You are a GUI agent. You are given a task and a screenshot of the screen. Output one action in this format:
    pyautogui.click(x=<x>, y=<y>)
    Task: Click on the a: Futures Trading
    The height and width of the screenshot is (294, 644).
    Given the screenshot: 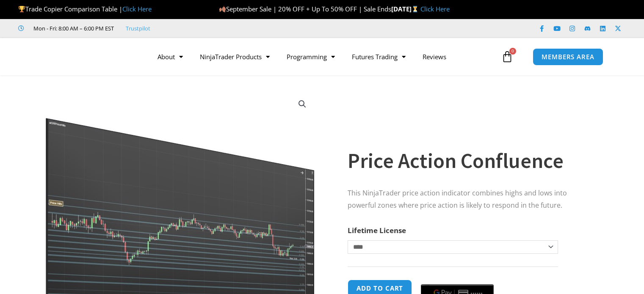 What is the action you would take?
    pyautogui.click(x=378, y=57)
    